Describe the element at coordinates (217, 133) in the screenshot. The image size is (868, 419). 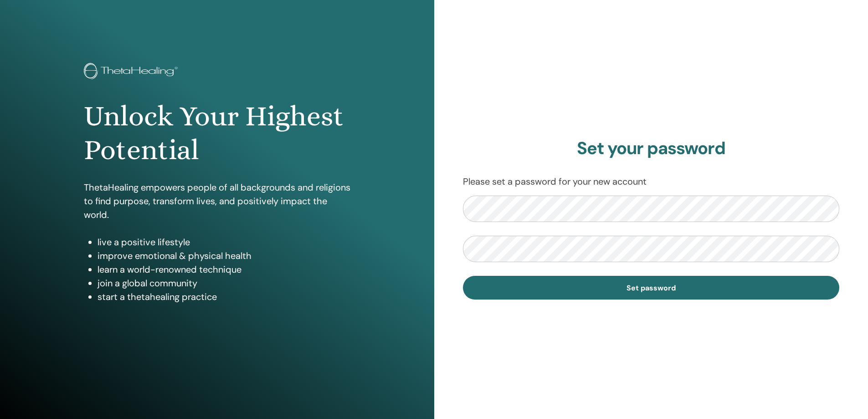
I see `h1: Unlock Your Highest Potential` at that location.